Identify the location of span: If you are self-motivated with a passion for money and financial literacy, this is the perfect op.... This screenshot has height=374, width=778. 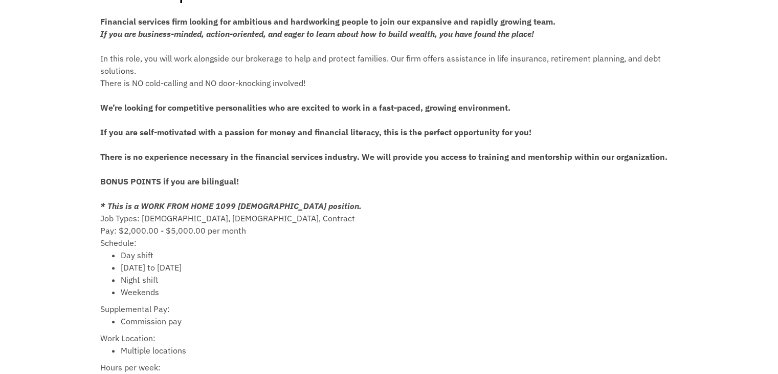
(316, 132).